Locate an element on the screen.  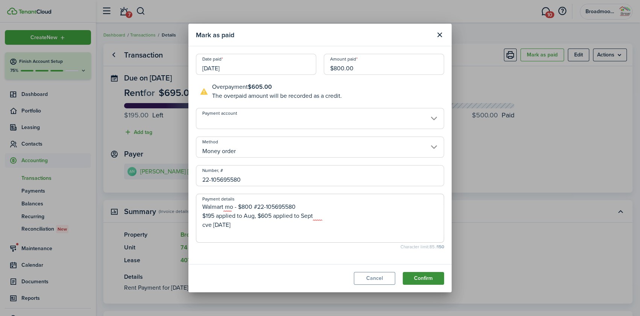
input: mm/dd/yyyy is located at coordinates (256, 64).